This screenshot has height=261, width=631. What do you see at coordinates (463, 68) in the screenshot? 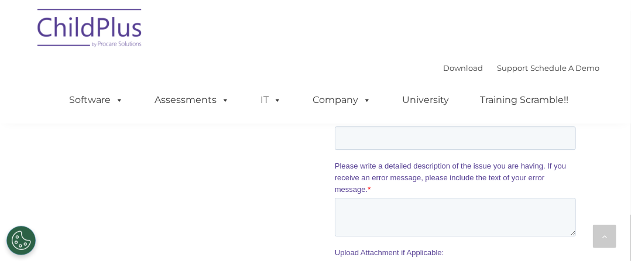
I see `a: Download` at bounding box center [463, 68].